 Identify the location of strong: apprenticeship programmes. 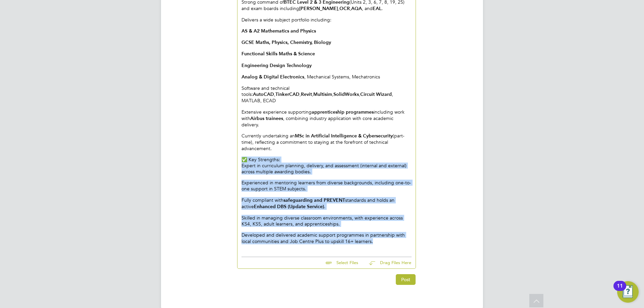
(343, 112).